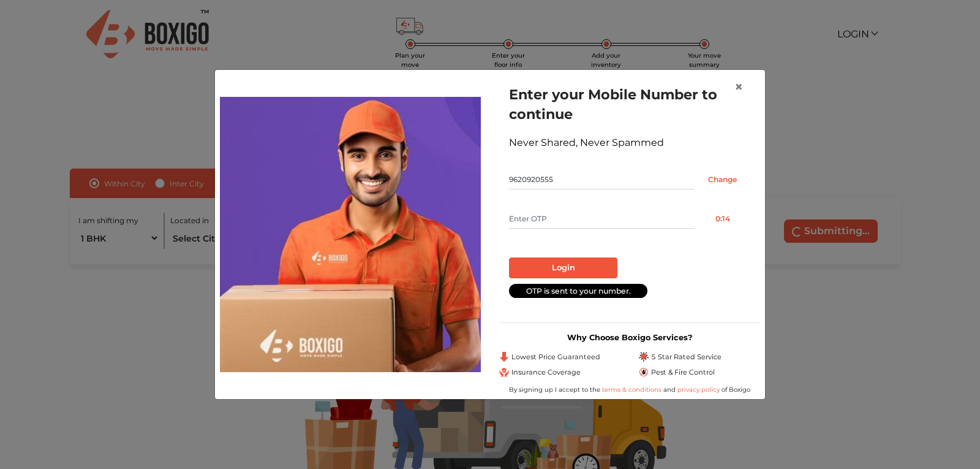 This screenshot has height=469, width=980. I want to click on button: Login, so click(563, 268).